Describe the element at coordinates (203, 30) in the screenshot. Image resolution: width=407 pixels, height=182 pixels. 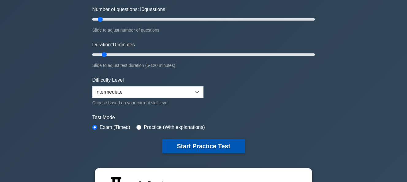
I see `div: Slide to adjust number of questions` at that location.